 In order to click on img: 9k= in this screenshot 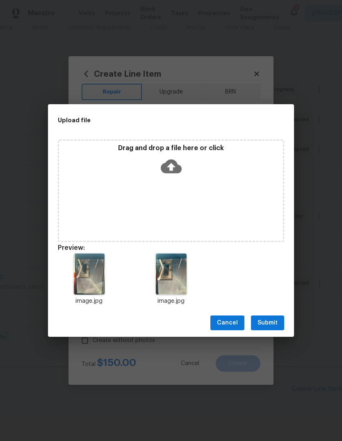, I will do `click(171, 274)`.